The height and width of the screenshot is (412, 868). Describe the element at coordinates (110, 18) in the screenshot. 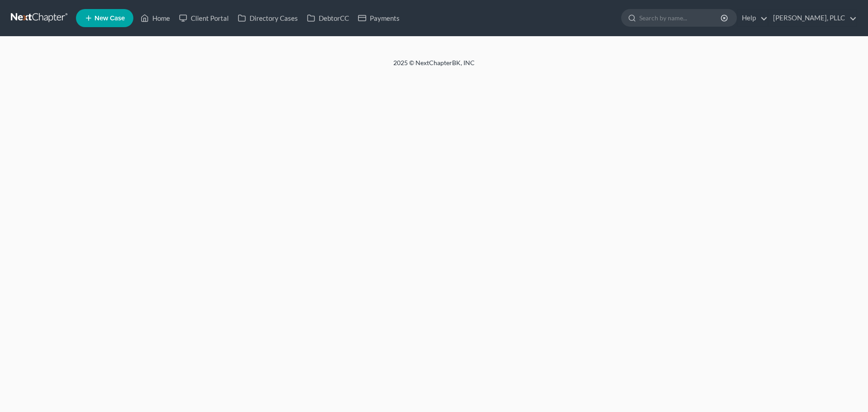

I see `span: New Case` at that location.